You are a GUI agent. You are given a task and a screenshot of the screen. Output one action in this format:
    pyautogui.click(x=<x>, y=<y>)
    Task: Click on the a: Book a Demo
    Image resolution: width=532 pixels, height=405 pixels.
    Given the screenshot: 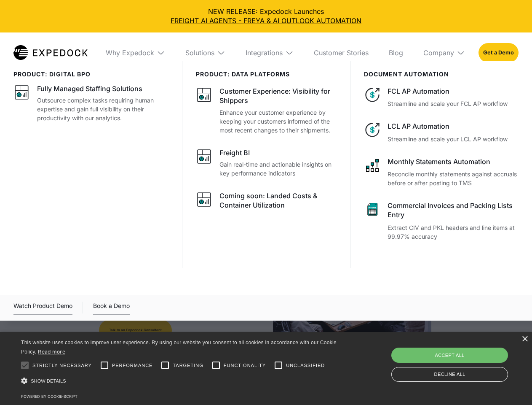 What is the action you would take?
    pyautogui.click(x=111, y=307)
    